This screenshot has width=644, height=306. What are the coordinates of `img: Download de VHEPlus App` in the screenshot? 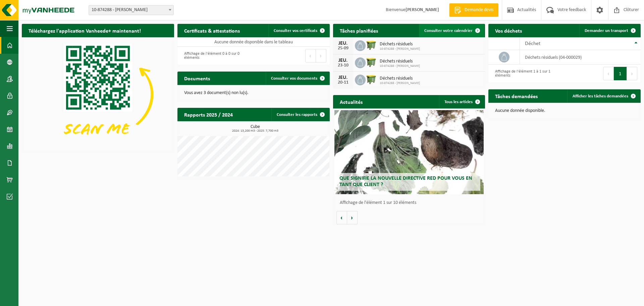 It's located at (98, 94).